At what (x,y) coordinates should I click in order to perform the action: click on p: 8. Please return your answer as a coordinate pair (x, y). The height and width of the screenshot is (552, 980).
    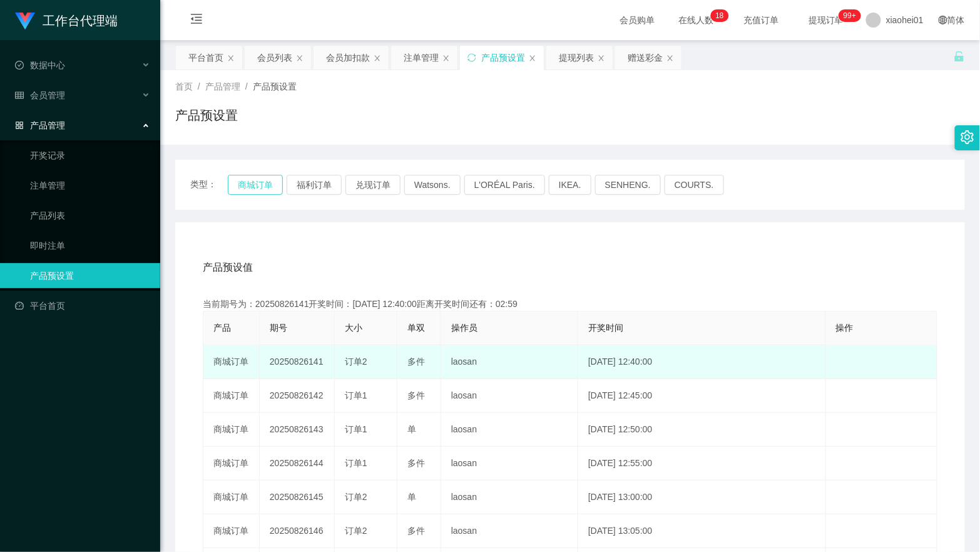
    Looking at the image, I should click on (722, 16).